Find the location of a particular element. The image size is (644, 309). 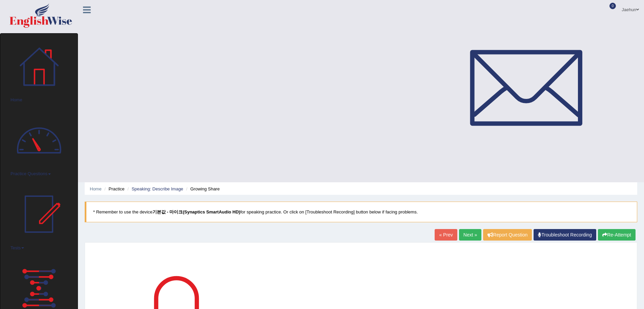

a: Troubleshoot Recording is located at coordinates (565, 235).